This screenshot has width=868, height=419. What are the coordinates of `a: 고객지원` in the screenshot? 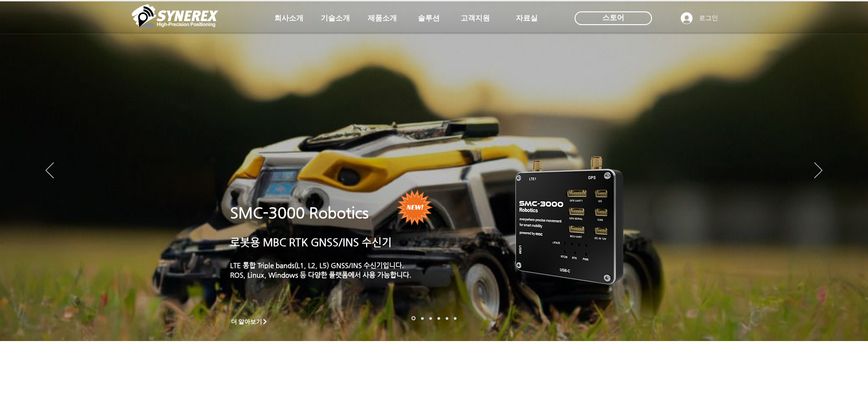 It's located at (475, 18).